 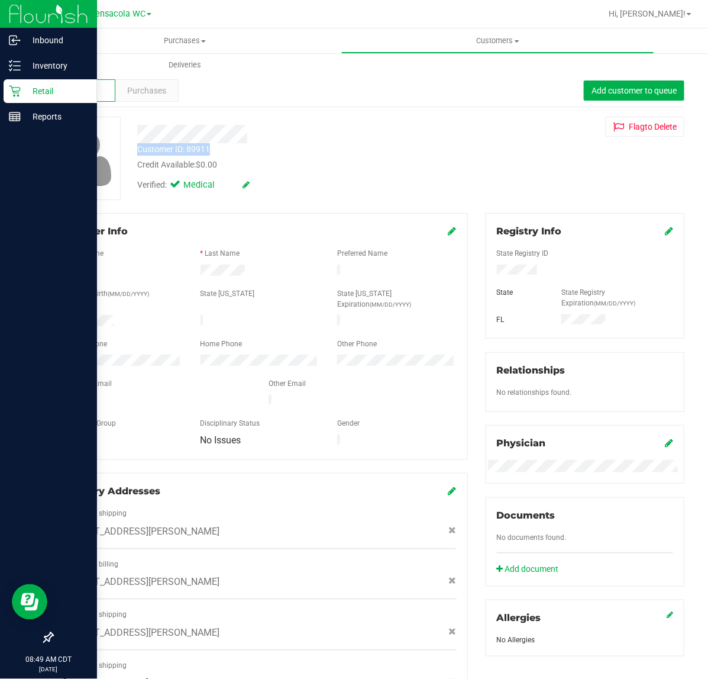 What do you see at coordinates (223, 253) in the screenshot?
I see `label: Last Name` at bounding box center [223, 253].